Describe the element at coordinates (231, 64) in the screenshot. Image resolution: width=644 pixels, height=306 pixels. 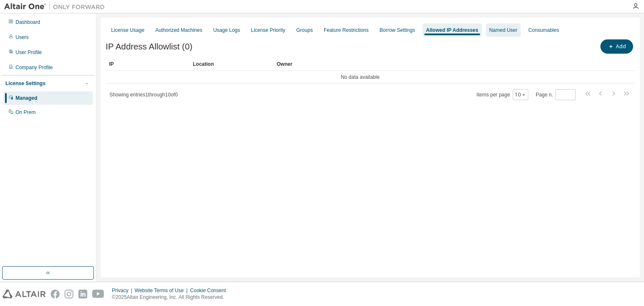
I see `div: Location` at that location.